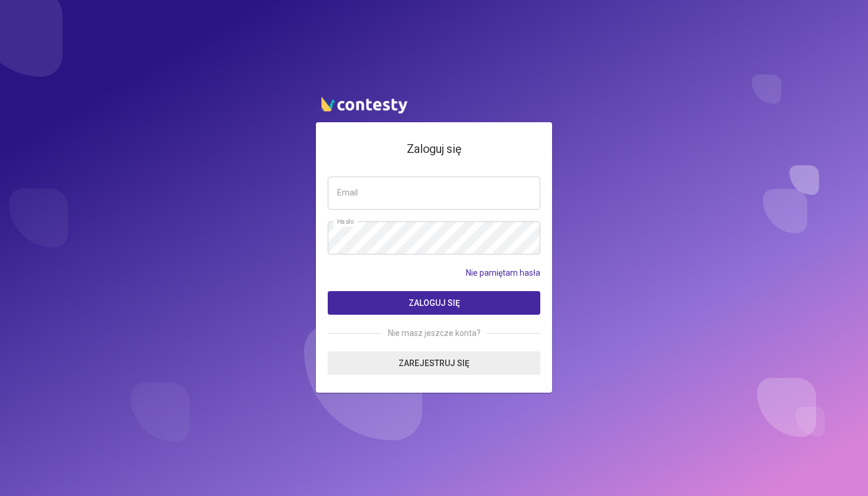 The height and width of the screenshot is (496, 868). What do you see at coordinates (434, 303) in the screenshot?
I see `span: Zaloguj się` at bounding box center [434, 303].